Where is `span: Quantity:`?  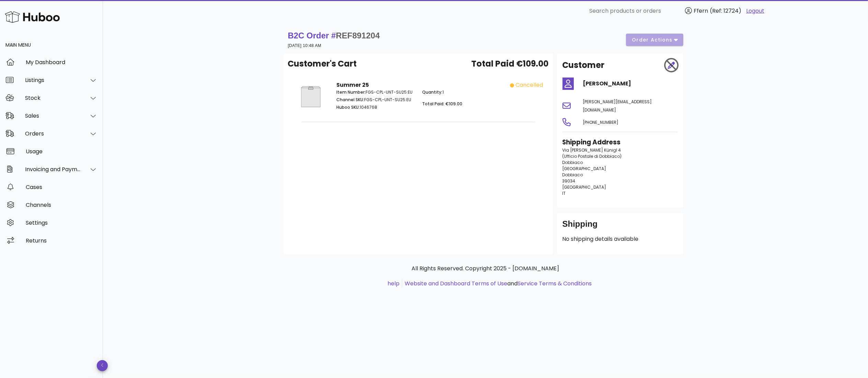 span: Quantity: is located at coordinates (432, 92).